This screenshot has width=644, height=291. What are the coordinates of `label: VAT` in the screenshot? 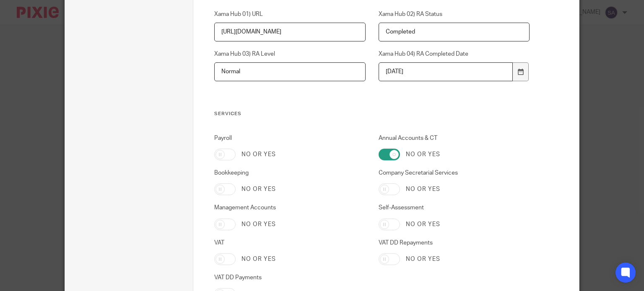 It's located at (290, 243).